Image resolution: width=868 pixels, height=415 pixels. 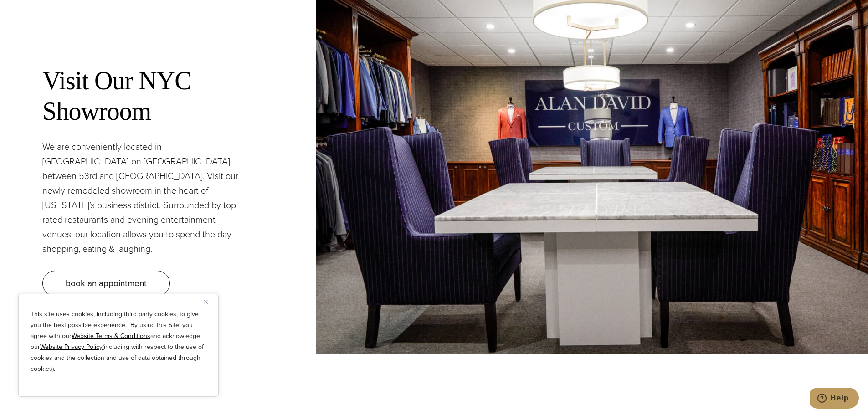 I want to click on span: book an appointment, so click(x=106, y=283).